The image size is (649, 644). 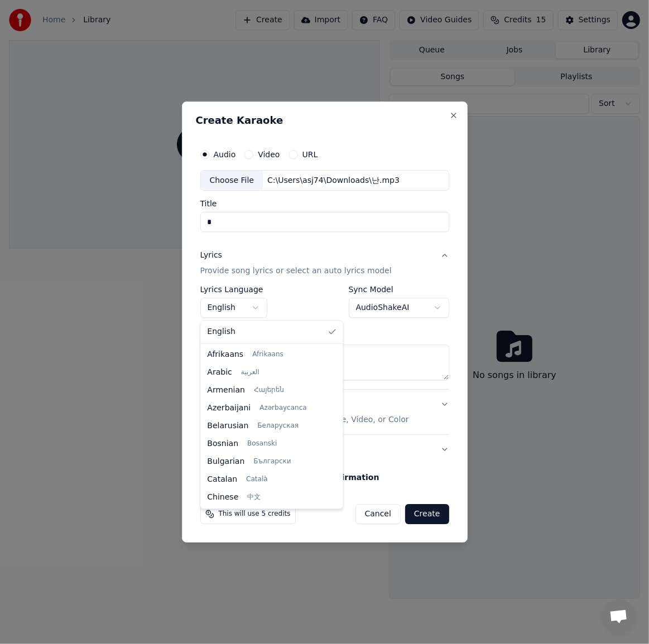 I want to click on span: Беларуская, so click(x=278, y=426).